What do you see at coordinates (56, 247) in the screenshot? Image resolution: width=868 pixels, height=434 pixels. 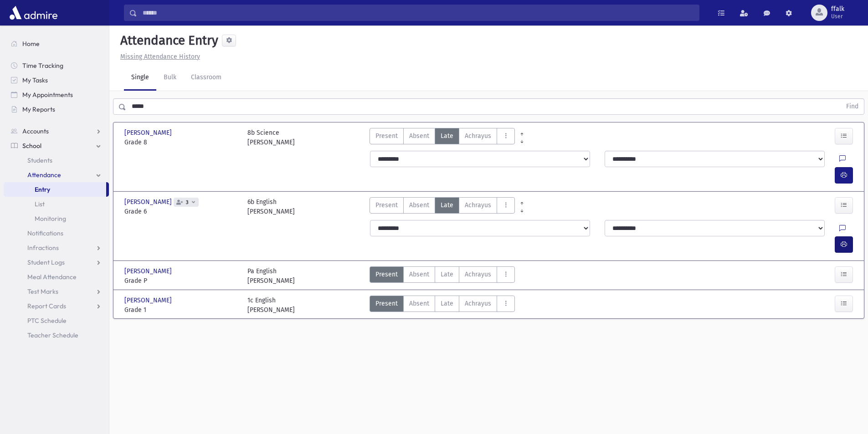 I see `a: Infractions` at bounding box center [56, 247].